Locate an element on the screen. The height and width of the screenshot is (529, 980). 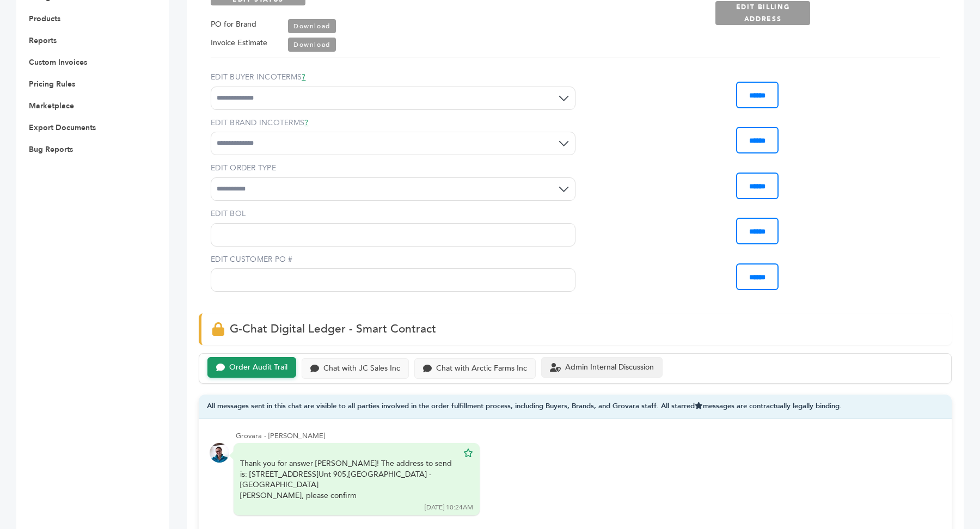
span: Unt 905, is located at coordinates (333, 475).